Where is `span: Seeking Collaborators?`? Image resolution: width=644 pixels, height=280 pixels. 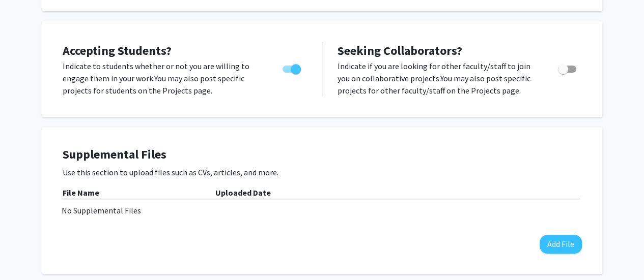 span: Seeking Collaborators? is located at coordinates (399, 50).